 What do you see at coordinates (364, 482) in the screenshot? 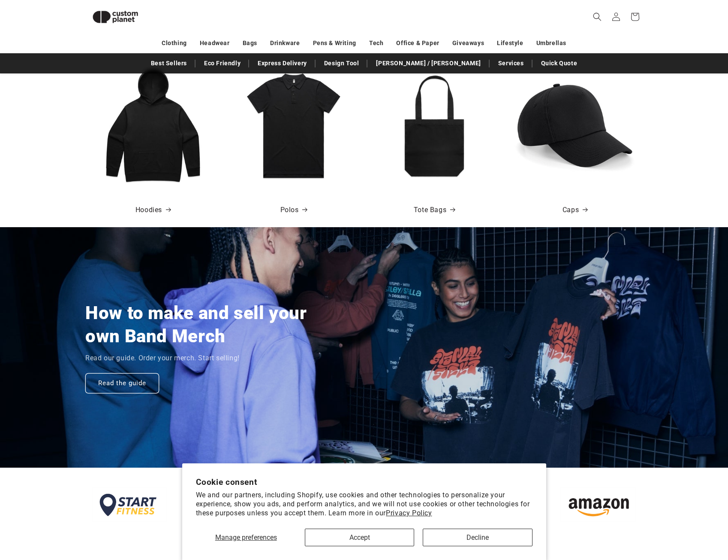
I see `h2: Cookie consent` at bounding box center [364, 482].